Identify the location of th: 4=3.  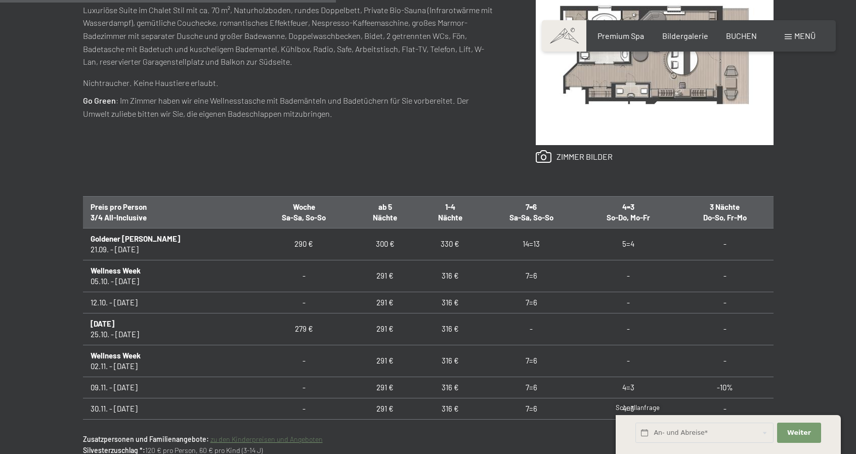
(628, 212).